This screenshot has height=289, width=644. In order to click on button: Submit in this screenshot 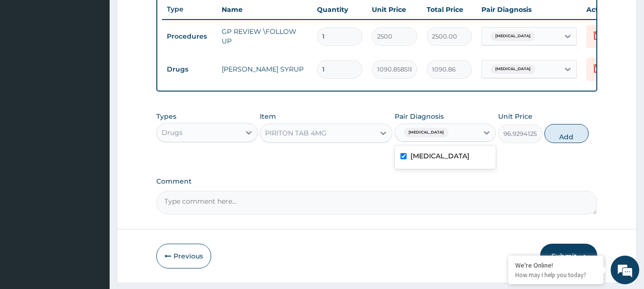, I will do `click(569, 256)`.